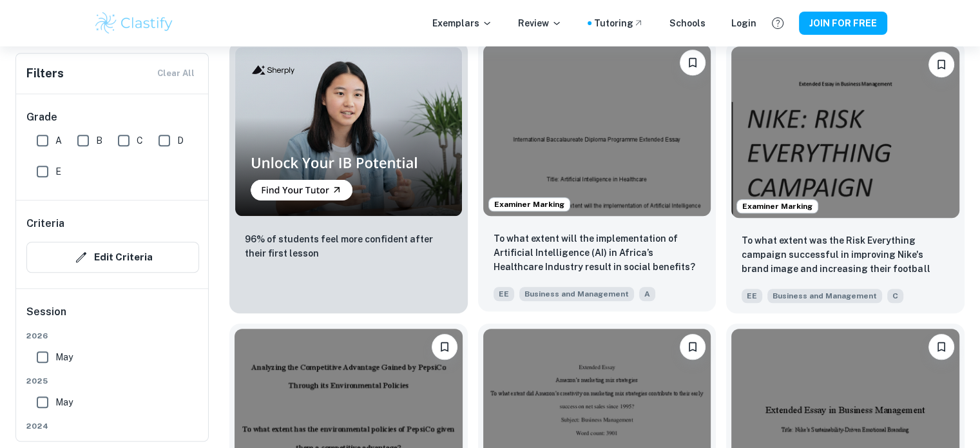  Describe the element at coordinates (845, 255) in the screenshot. I see `p: To what extent was the Risk Everything campaign successful in improving Nike's brand image and in...` at that location.